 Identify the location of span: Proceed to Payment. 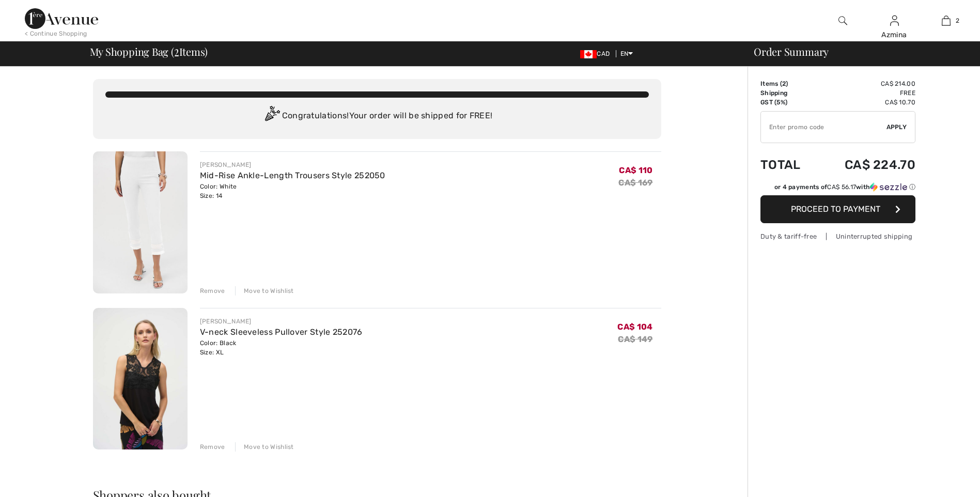
(835, 209).